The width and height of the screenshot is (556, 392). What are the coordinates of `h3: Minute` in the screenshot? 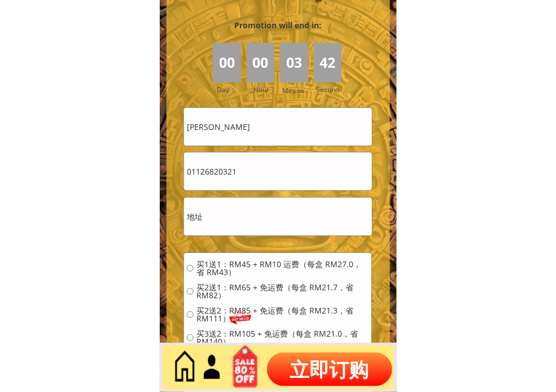 It's located at (295, 90).